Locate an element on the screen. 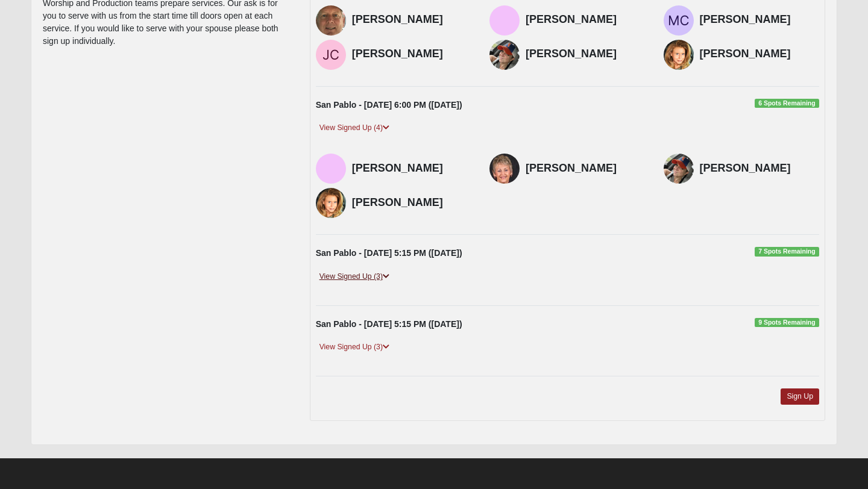 This screenshot has height=489, width=868. span: 7 Spots Remaining is located at coordinates (786, 252).